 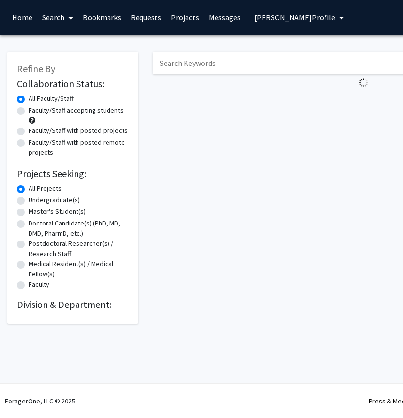 I want to click on label: All Faculty/Staff, so click(x=51, y=98).